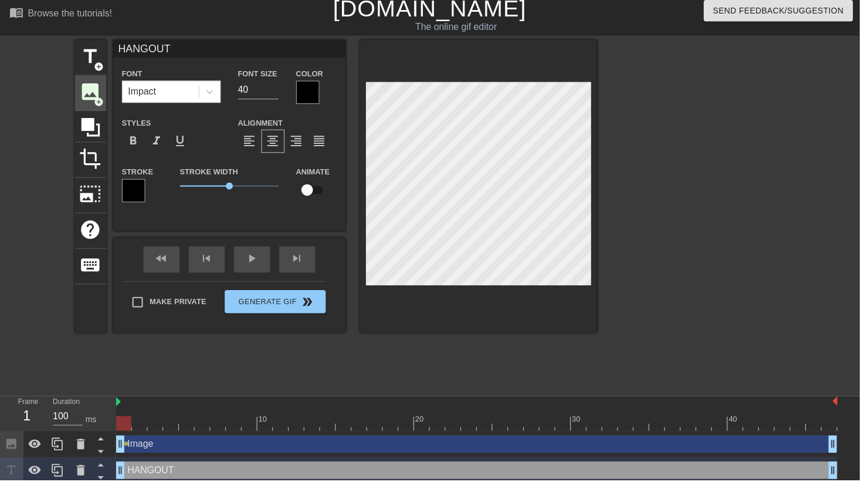  Describe the element at coordinates (211, 174) in the screenshot. I see `label: Stroke Width` at that location.